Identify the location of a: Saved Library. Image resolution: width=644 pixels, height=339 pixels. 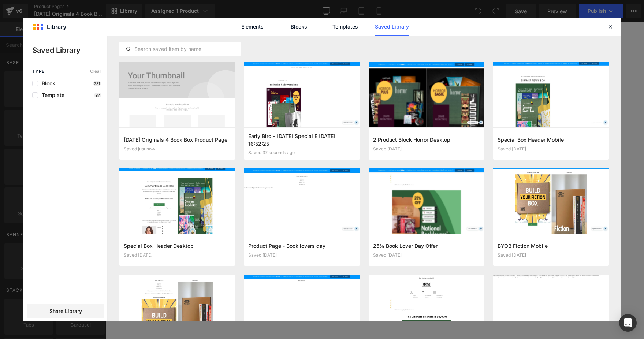
(392, 27).